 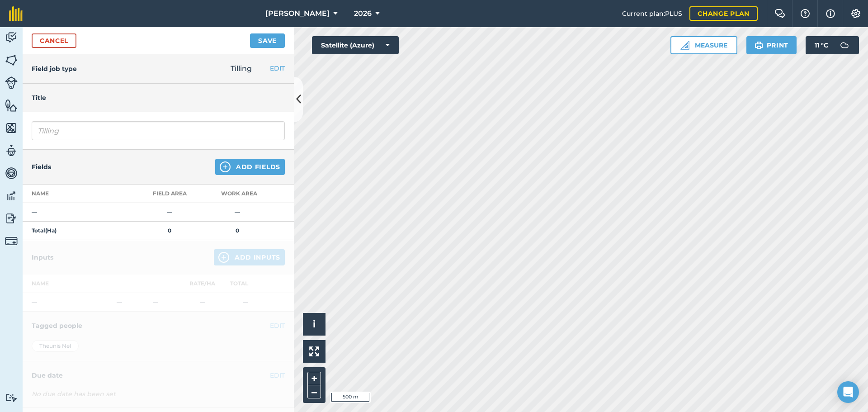 I want to click on img: Two speech bubbles overlapping with the left bubble in the forefront, so click(x=780, y=14).